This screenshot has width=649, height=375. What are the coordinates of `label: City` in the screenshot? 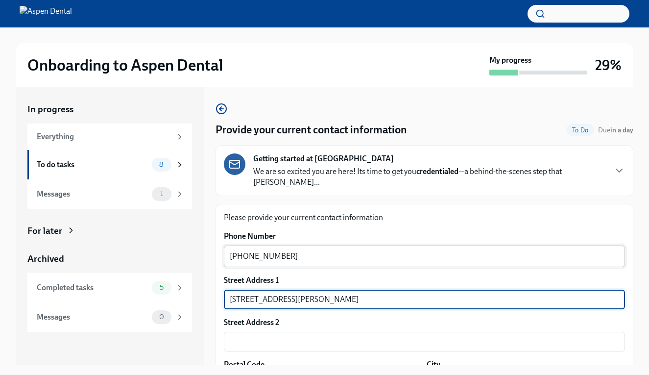 It's located at (433, 364).